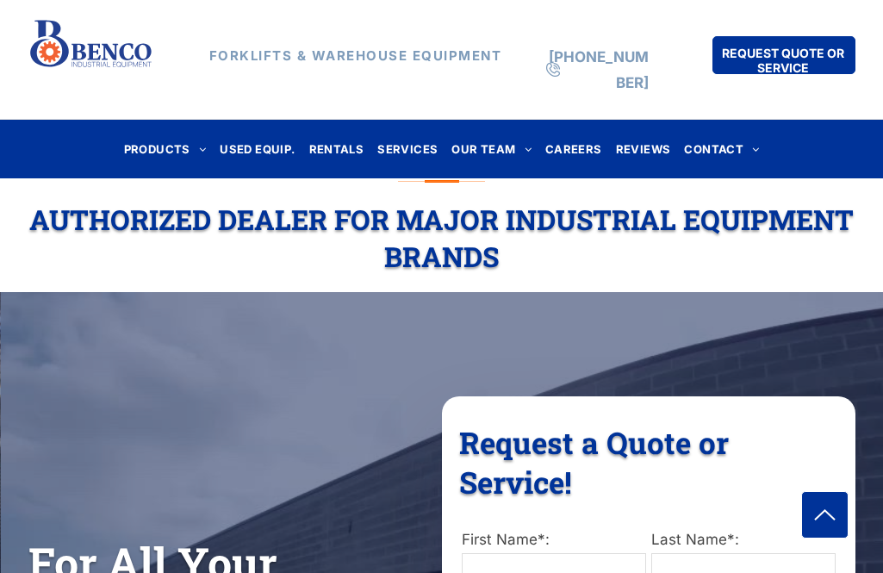  Describe the element at coordinates (721, 148) in the screenshot. I see `a: CONTACT` at that location.